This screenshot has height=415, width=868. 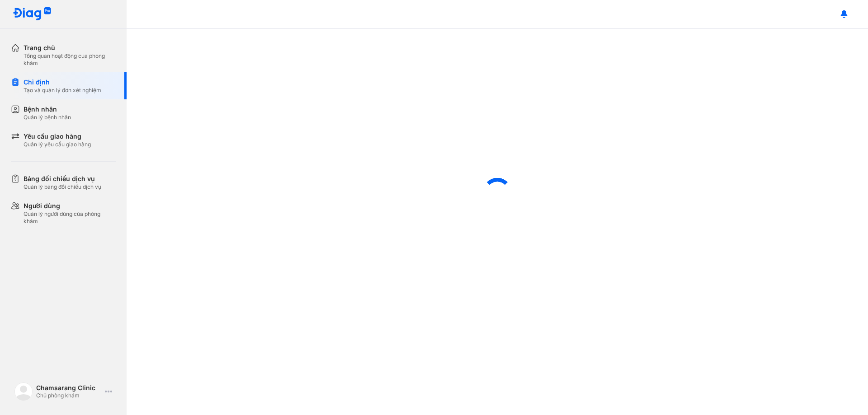 I want to click on div: Chỉ định, so click(x=62, y=82).